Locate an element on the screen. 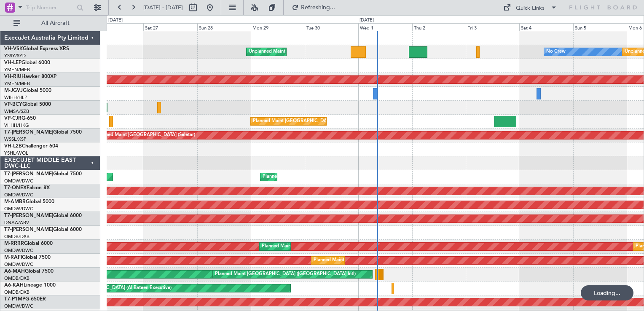 The width and height of the screenshot is (644, 311). div: Sun 28 is located at coordinates (224, 27).